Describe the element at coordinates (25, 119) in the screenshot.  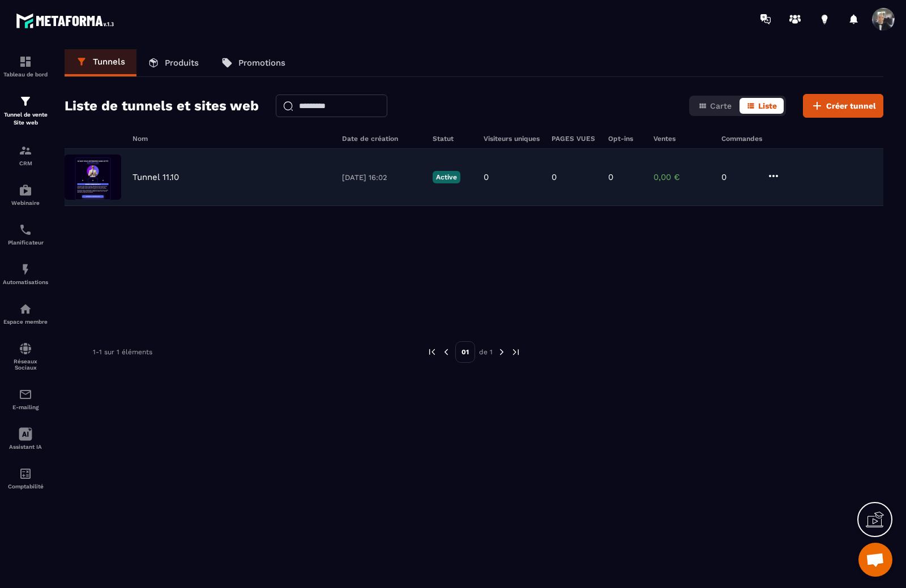
I see `p: Tunnel de vente Site web` at that location.